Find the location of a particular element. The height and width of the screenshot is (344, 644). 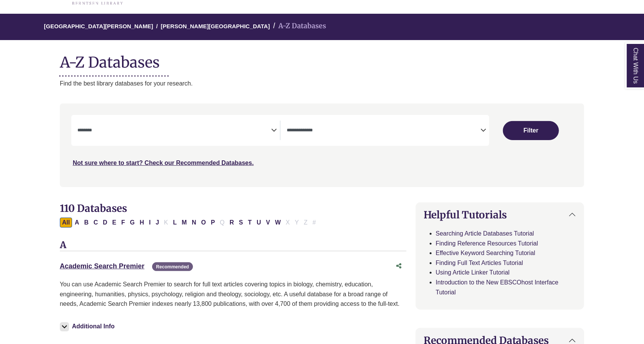

button: Additional Info is located at coordinates (88, 326).